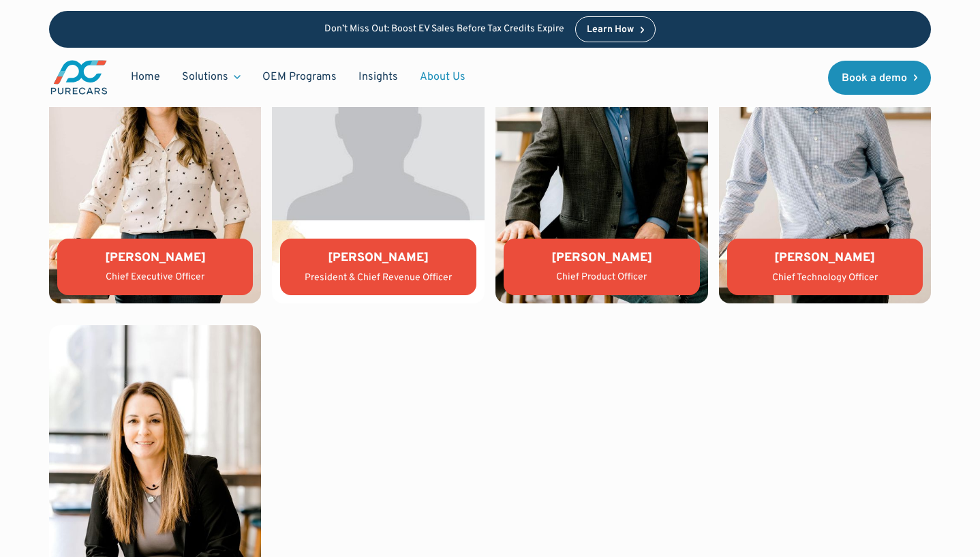  Describe the element at coordinates (610, 30) in the screenshot. I see `div: Learn How` at that location.